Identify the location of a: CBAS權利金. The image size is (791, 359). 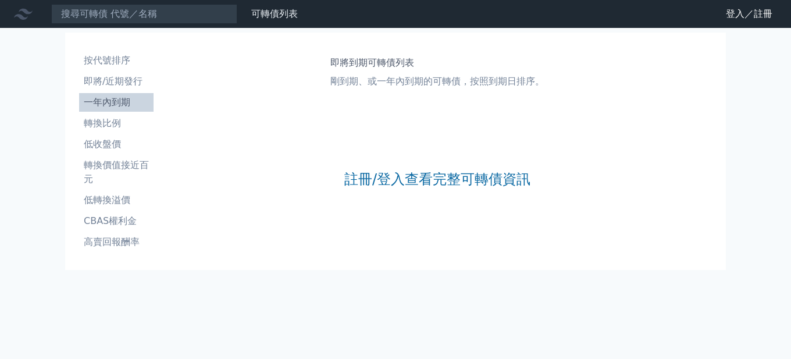
(116, 221).